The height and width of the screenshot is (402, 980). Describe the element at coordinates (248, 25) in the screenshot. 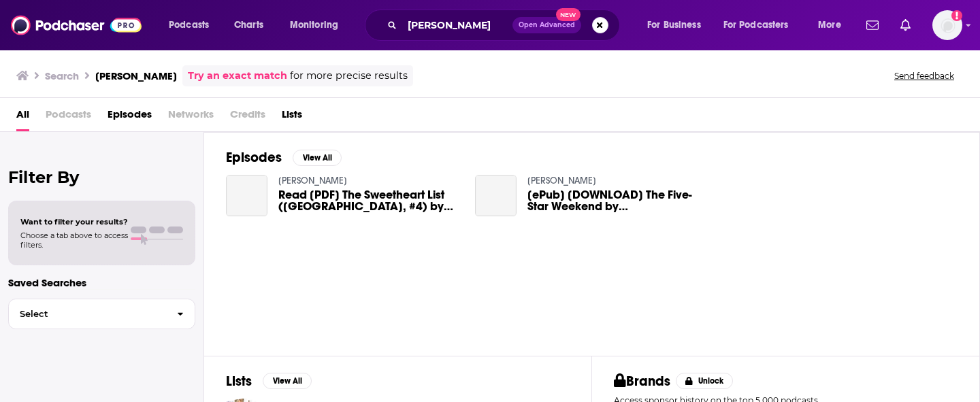

I see `span: Charts` at that location.